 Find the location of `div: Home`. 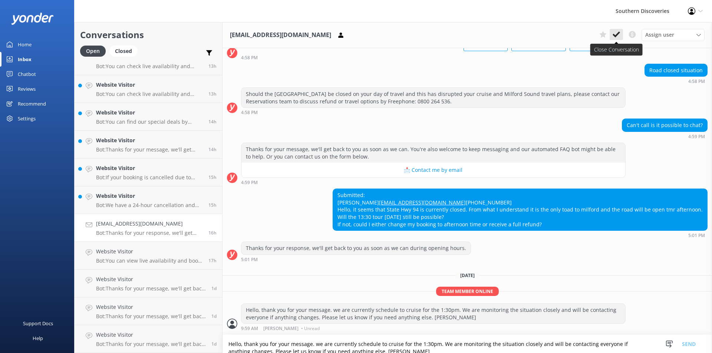

div: Home is located at coordinates (24, 44).